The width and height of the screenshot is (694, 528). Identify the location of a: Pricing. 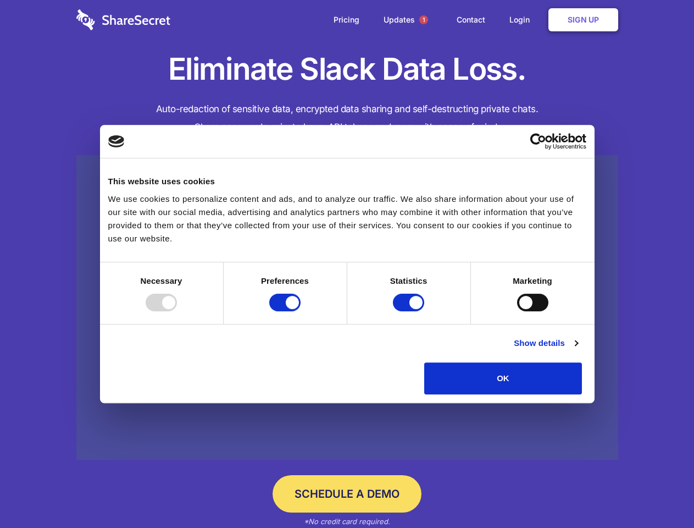
(346, 20).